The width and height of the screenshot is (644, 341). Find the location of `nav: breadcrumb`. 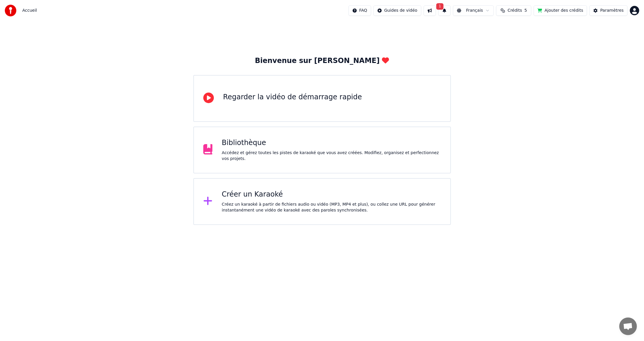

nav: breadcrumb is located at coordinates (29, 10).